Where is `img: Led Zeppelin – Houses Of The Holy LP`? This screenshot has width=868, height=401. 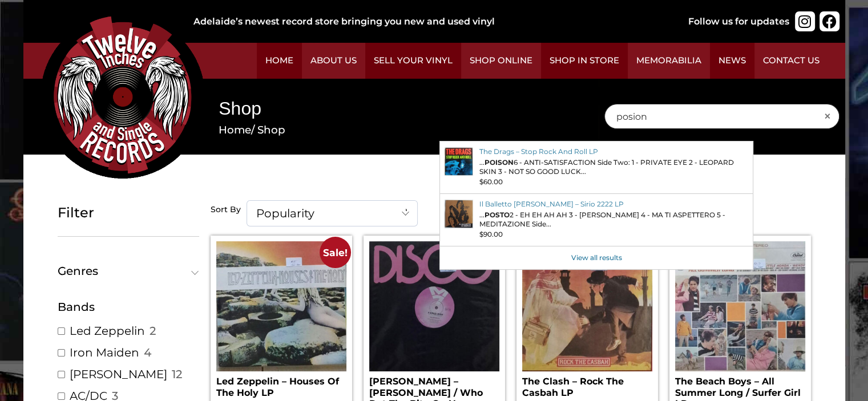 img: Led Zeppelin – Houses Of The Holy LP is located at coordinates (282, 306).